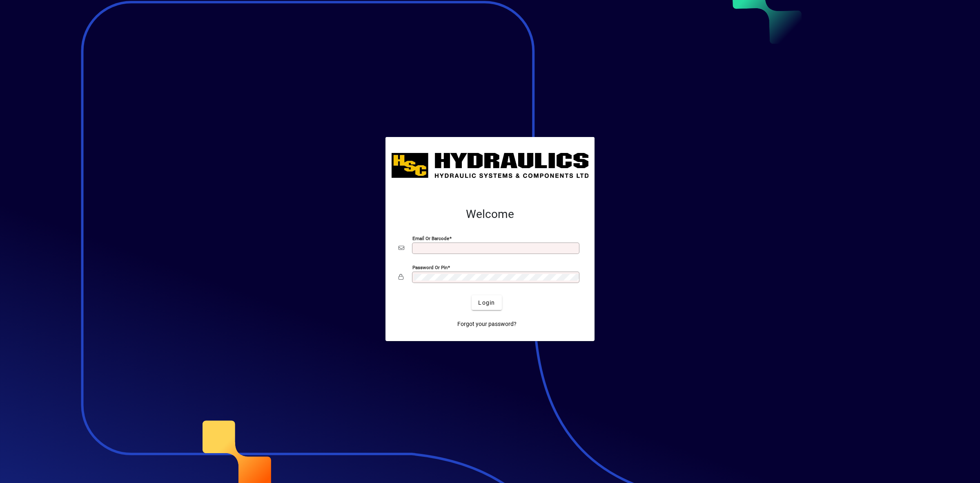 The image size is (980, 483). I want to click on mat-label: Password or Pin, so click(430, 267).